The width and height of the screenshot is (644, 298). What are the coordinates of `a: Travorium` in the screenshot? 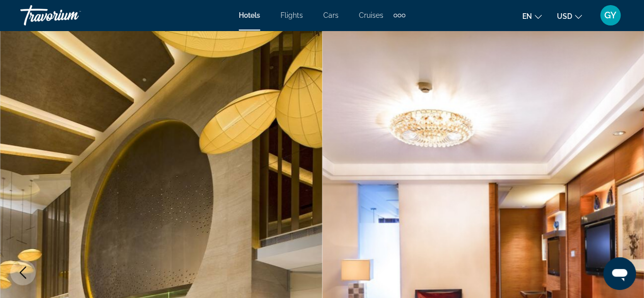 It's located at (71, 15).